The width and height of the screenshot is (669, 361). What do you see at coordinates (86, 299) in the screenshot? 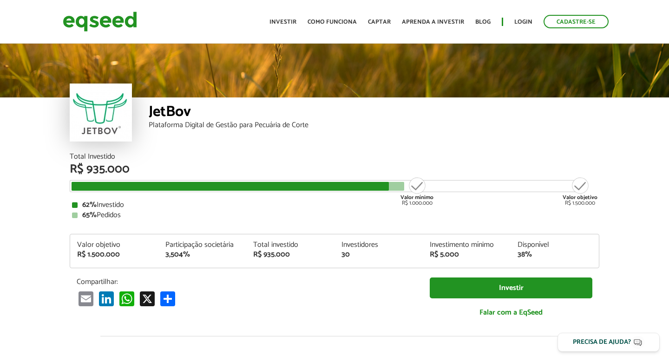
I see `a: Email` at bounding box center [86, 299].